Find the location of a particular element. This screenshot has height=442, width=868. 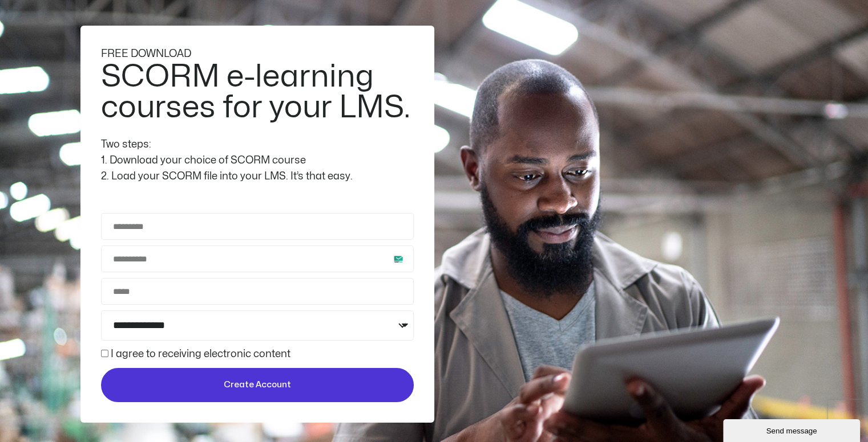

div: FREE DOWNLOAD is located at coordinates (257, 54).